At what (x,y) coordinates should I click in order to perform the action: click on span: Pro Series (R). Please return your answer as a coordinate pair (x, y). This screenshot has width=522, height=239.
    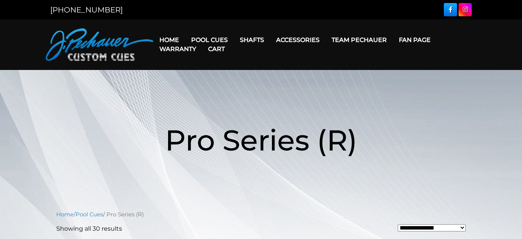
    Looking at the image, I should click on (261, 140).